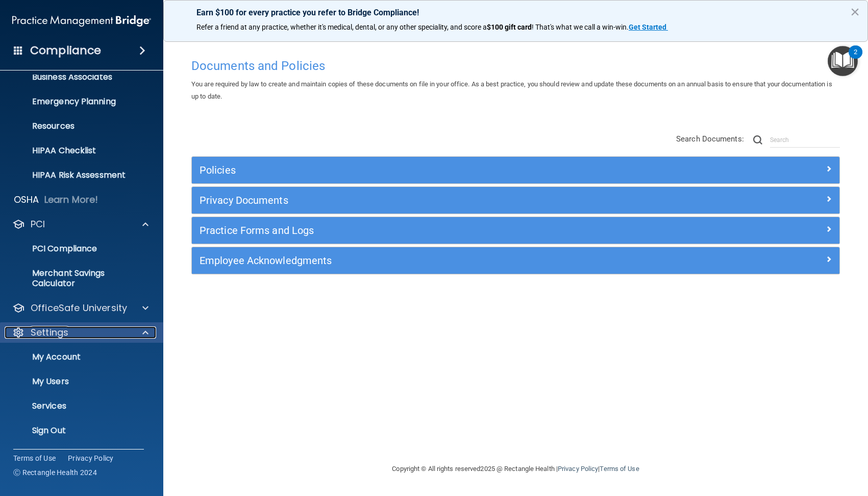  I want to click on strong: Get Started, so click(647, 27).